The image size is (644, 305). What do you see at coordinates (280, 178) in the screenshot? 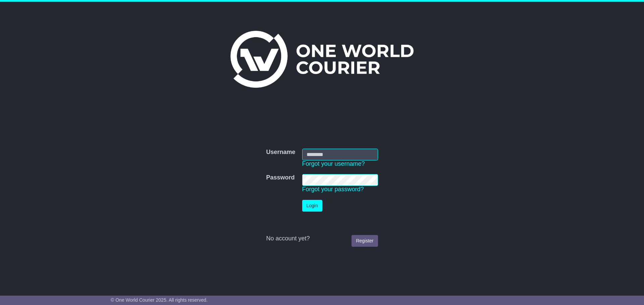
I see `label: Password` at bounding box center [280, 178].